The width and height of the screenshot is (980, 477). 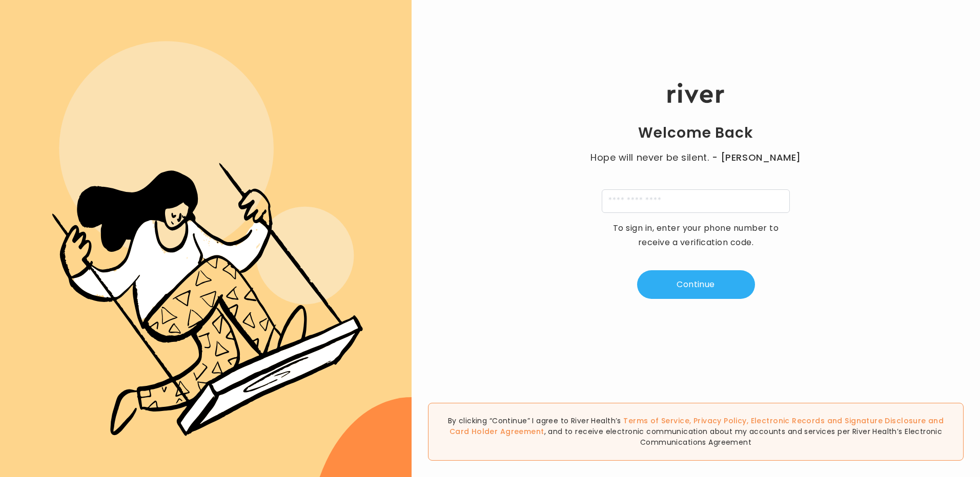 I want to click on span: , and to receive electronic communication about my accounts and services per River Health’s Elect..., so click(x=743, y=437).